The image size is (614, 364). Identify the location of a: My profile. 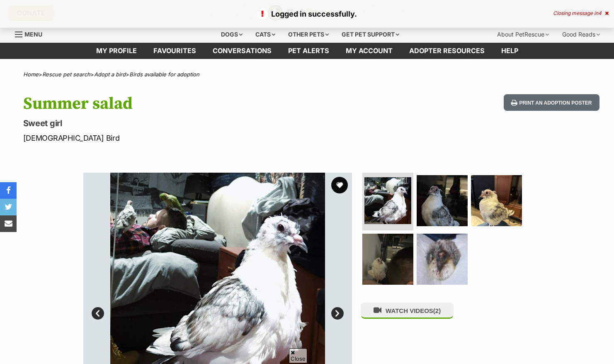
(116, 51).